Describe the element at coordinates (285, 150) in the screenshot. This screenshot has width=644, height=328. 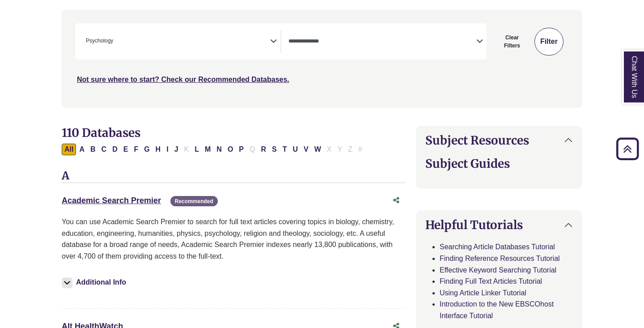
I see `button: Filter Results T` at that location.